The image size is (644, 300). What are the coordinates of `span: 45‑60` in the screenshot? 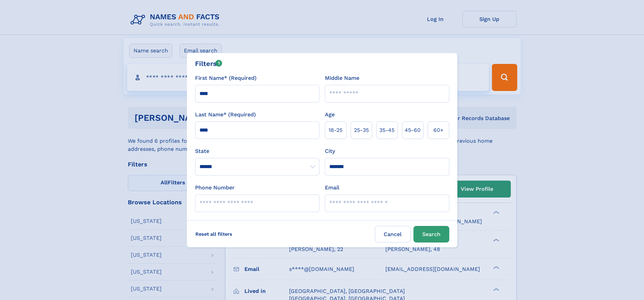 It's located at (412, 131).